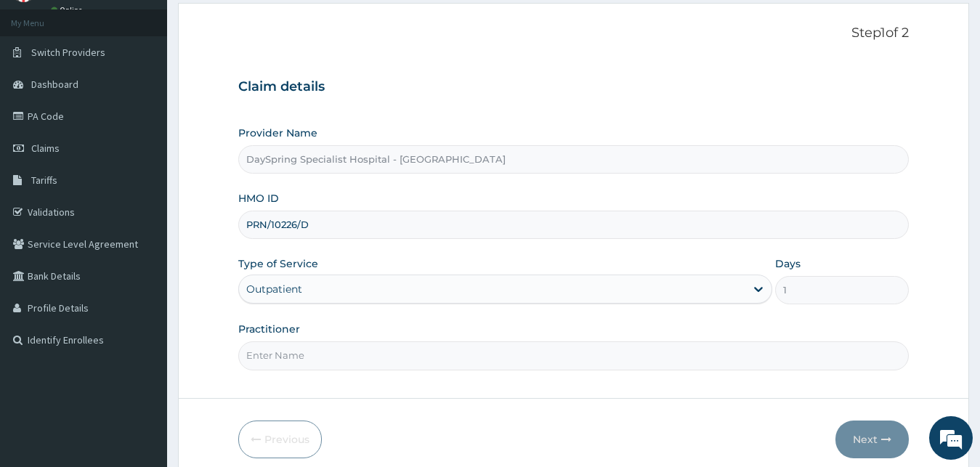 Image resolution: width=980 pixels, height=467 pixels. What do you see at coordinates (256, 24) in the screenshot?
I see `div: Minimize live chat window` at bounding box center [256, 24].